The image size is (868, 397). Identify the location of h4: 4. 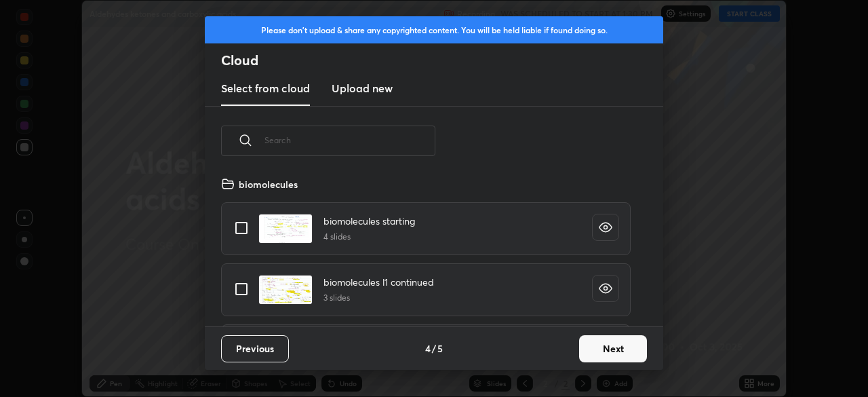
(428, 348).